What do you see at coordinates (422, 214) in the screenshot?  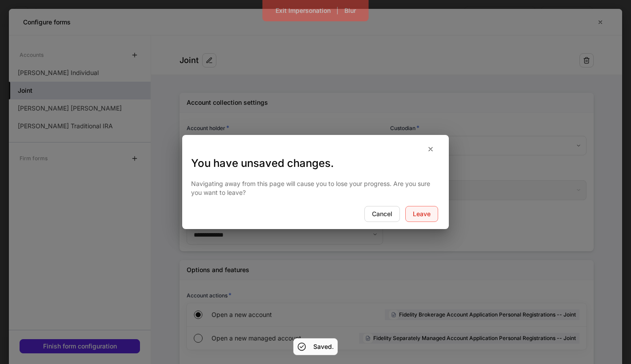 I see `button: Leave` at bounding box center [422, 214].